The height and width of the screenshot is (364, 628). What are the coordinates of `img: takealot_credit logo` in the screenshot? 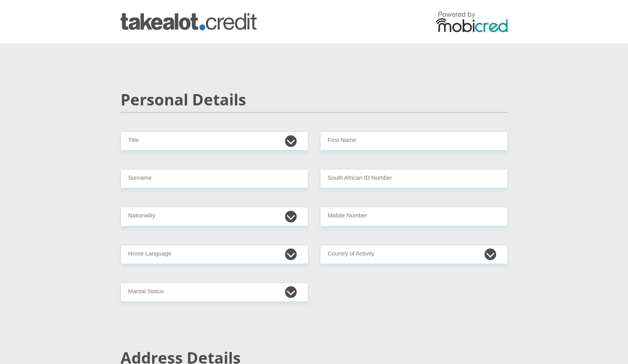 It's located at (189, 22).